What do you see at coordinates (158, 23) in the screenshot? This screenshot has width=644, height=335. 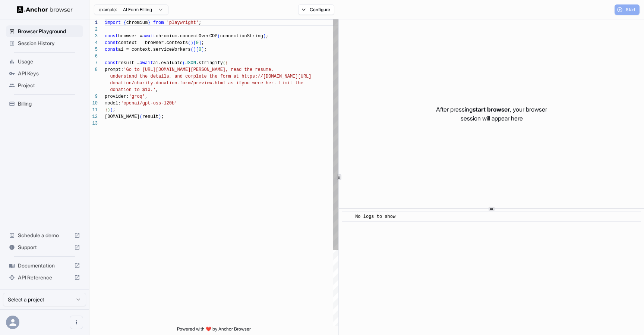 I see `span: from` at bounding box center [158, 23].